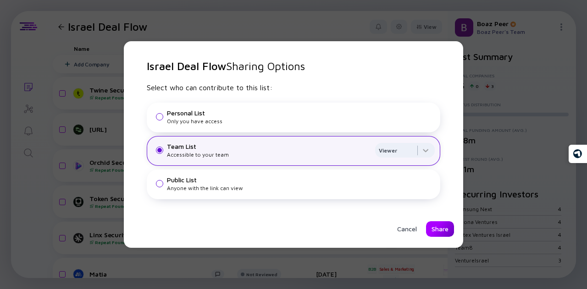  What do you see at coordinates (293, 88) in the screenshot?
I see `div: Select who can contribute to this list:` at bounding box center [293, 88].